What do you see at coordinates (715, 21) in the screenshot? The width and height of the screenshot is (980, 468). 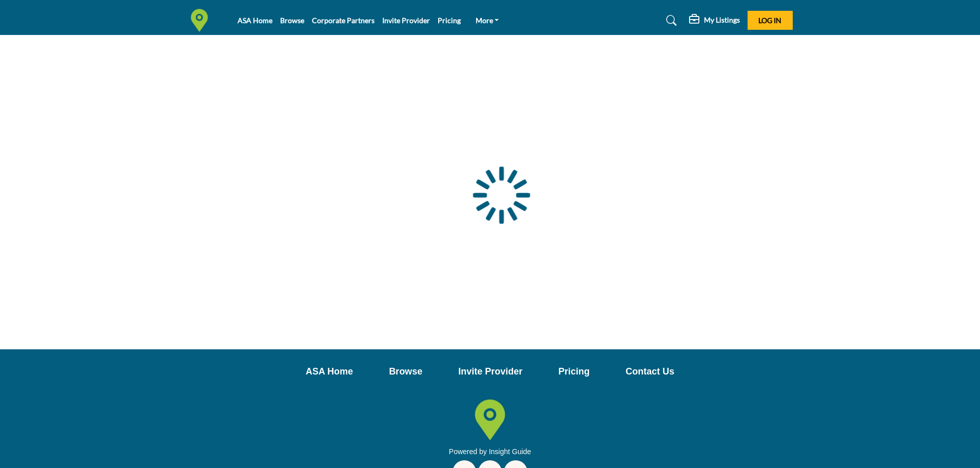 I see `div: My Listings` at bounding box center [715, 21].